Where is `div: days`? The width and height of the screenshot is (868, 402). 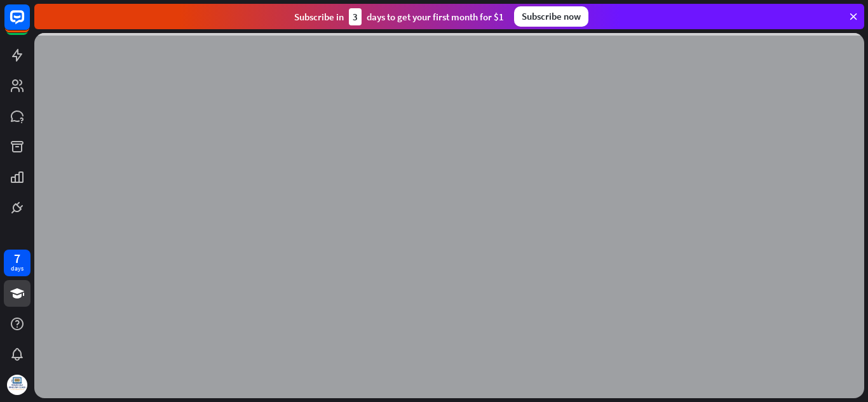 div: days is located at coordinates (17, 269).